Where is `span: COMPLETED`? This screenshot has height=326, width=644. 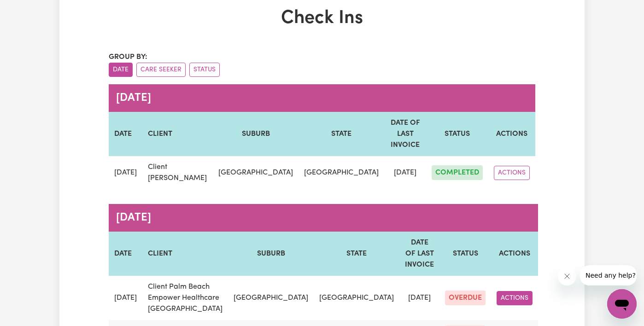 span: COMPLETED is located at coordinates (457, 173).